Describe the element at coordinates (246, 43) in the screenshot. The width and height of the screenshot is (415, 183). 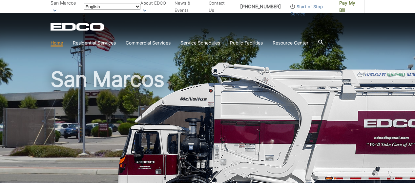
I see `a: Public Facilities` at that location.